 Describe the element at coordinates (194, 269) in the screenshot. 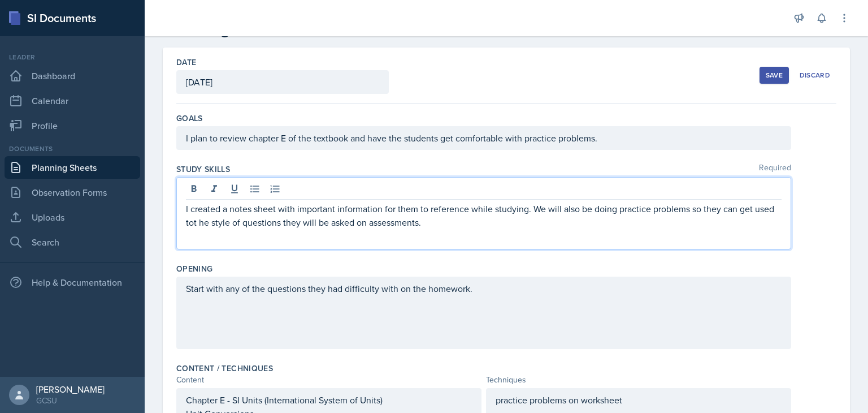

I see `label: Opening` at that location.